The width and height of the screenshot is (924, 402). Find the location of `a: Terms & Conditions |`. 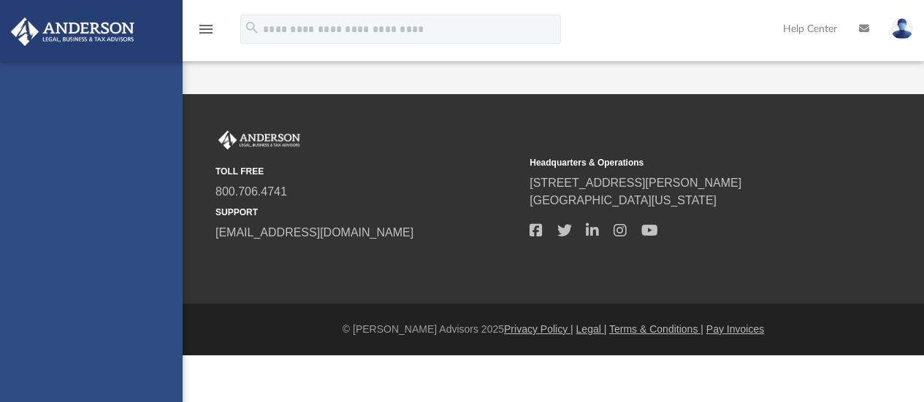

a: Terms & Conditions | is located at coordinates (656, 329).